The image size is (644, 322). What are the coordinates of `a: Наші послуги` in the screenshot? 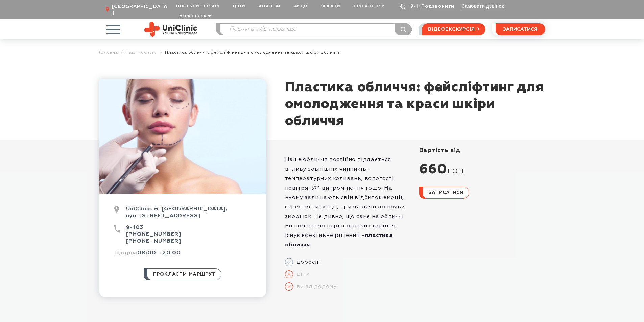 It's located at (142, 52).